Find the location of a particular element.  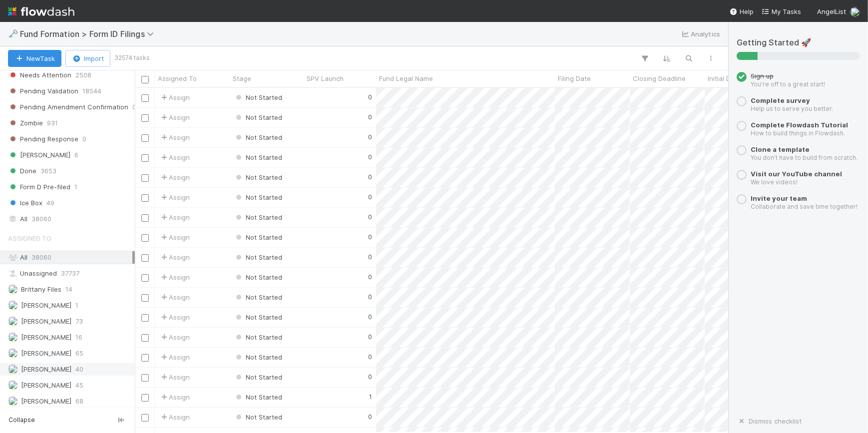

span: AngelList is located at coordinates (831, 11).